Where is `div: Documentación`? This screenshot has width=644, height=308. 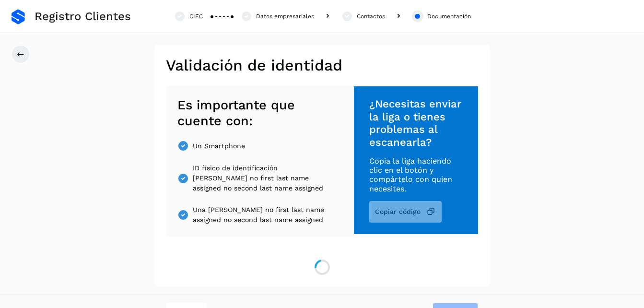 div: Documentación is located at coordinates (448, 16).